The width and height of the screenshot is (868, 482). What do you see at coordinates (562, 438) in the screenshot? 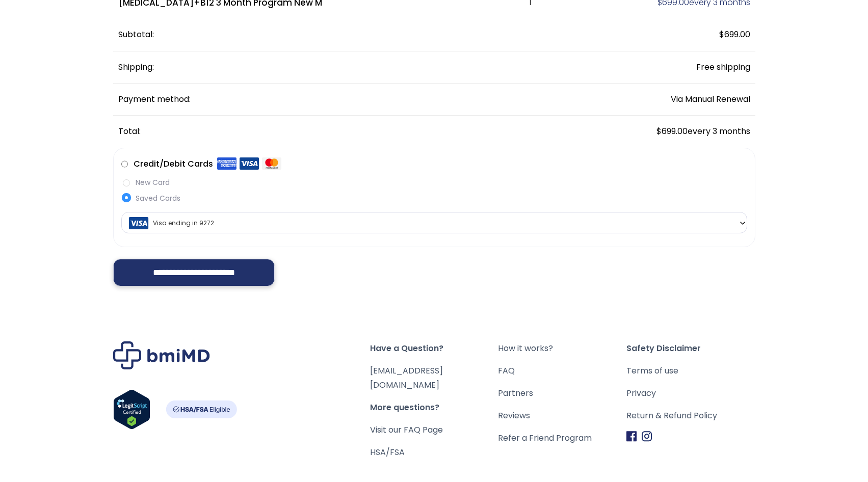
I see `a: Refer a Friend Program` at bounding box center [562, 438].